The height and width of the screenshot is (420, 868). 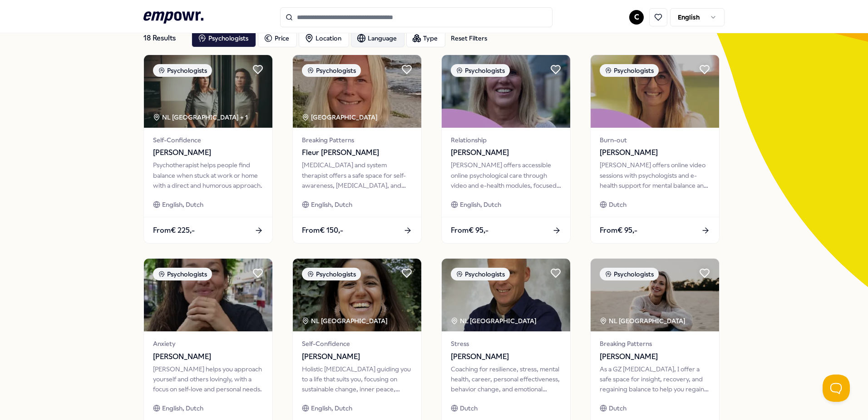 I want to click on div: Language, so click(x=378, y=38).